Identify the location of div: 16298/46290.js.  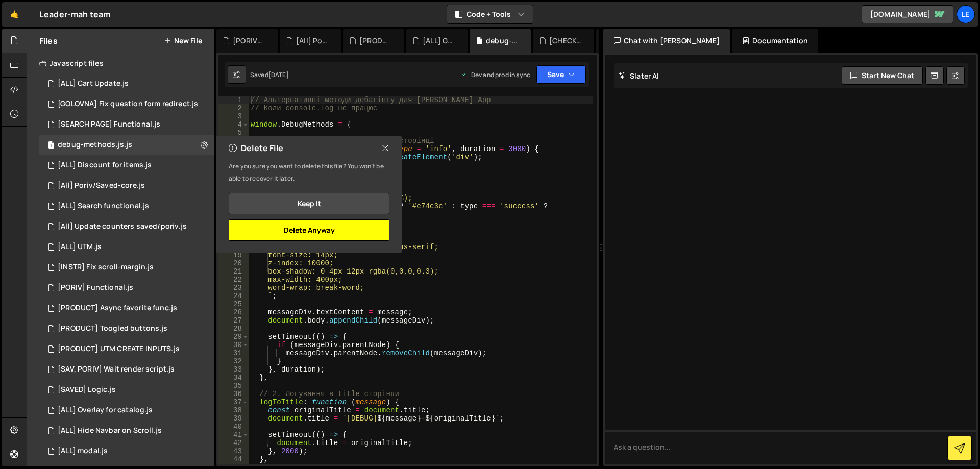
(127, 206).